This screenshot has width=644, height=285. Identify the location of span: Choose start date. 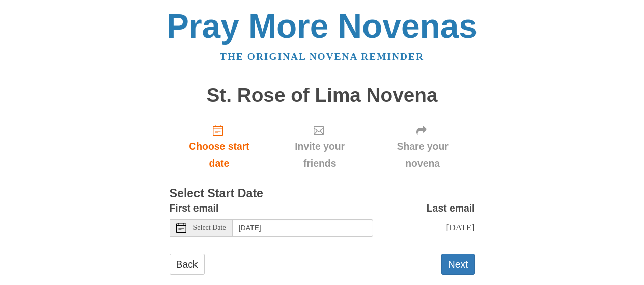
(219, 155).